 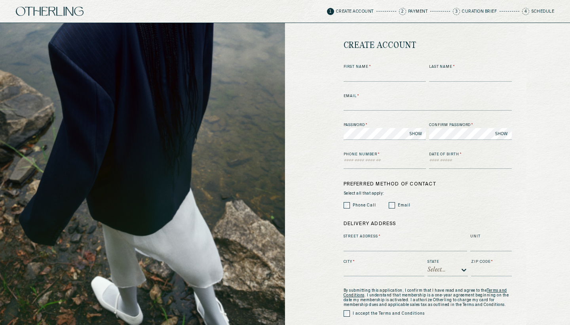 What do you see at coordinates (330, 11) in the screenshot?
I see `span: 1` at bounding box center [330, 11].